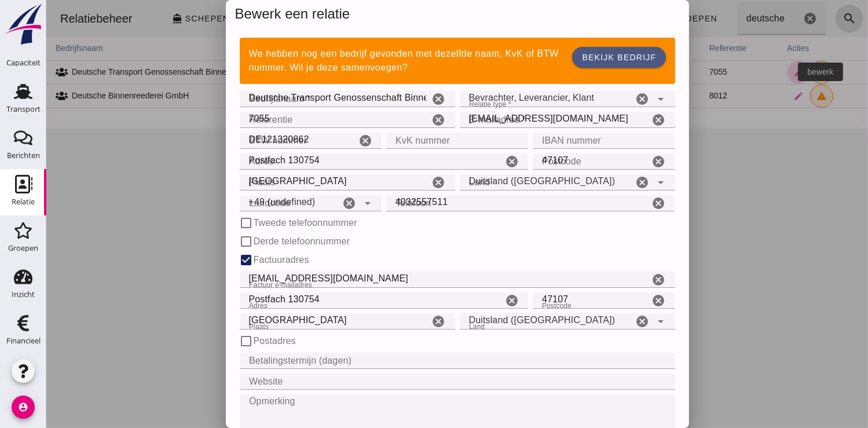 The width and height of the screenshot is (868, 428). I want to click on div: Financieel, so click(23, 340).